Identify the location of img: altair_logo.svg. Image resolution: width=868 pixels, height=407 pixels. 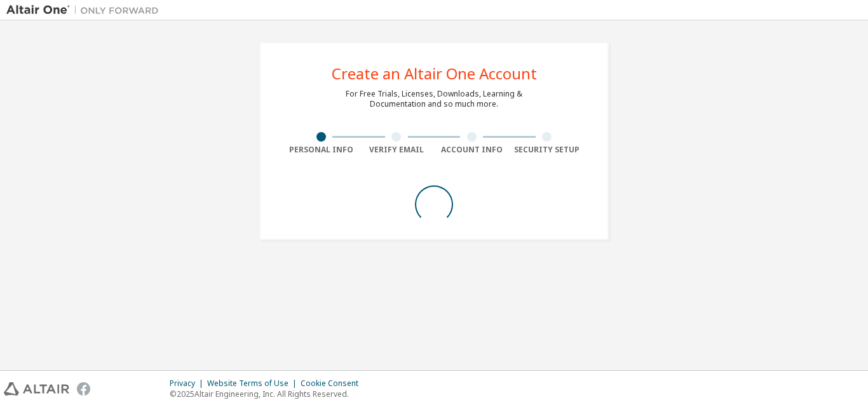
(36, 389).